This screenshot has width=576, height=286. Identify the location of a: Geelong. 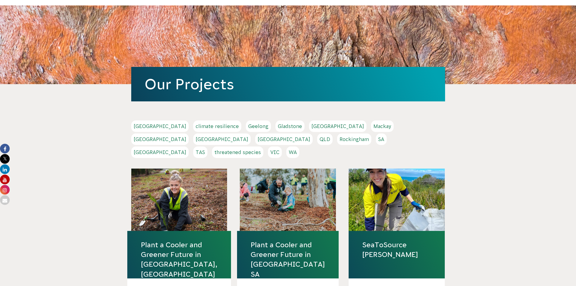
(258, 126).